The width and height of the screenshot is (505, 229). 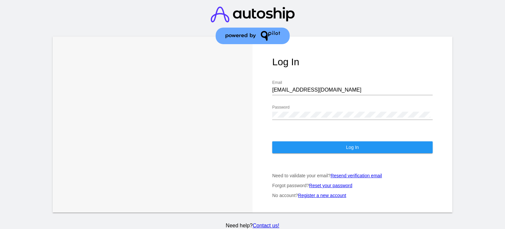 I want to click on a: Resend verification email, so click(x=356, y=175).